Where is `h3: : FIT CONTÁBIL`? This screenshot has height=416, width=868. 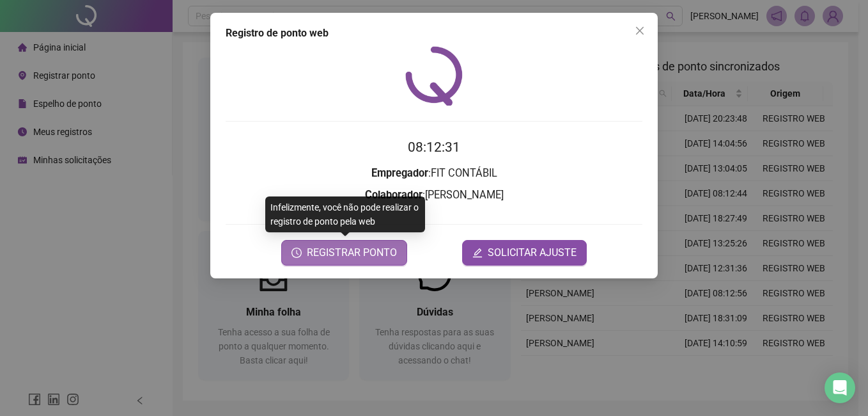
h3: : FIT CONTÁBIL is located at coordinates (434, 173).